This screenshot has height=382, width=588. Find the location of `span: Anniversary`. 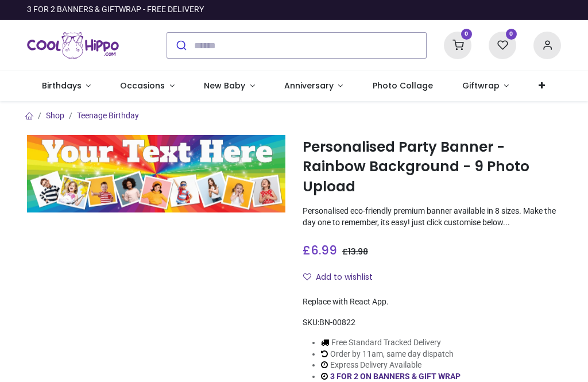

span: Anniversary is located at coordinates (309, 86).